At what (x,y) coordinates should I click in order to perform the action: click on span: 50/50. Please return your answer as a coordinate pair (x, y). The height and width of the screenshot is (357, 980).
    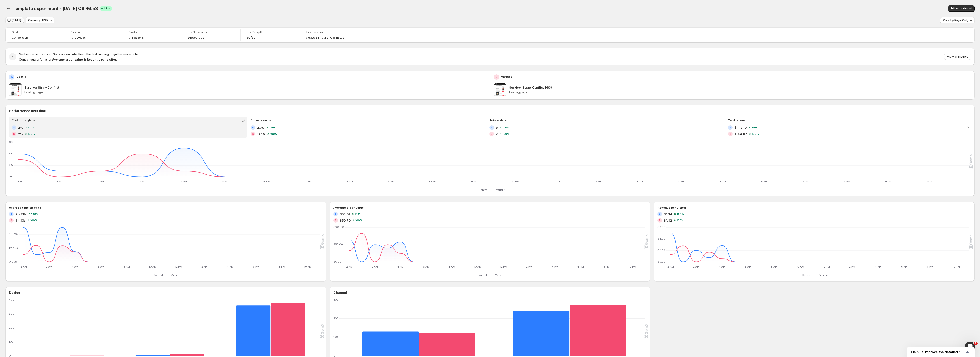
    Looking at the image, I should click on (251, 38).